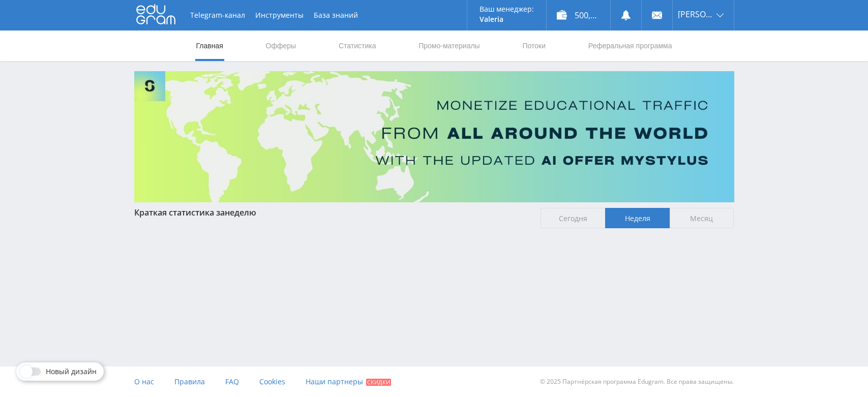 The width and height of the screenshot is (868, 397). Describe the element at coordinates (630, 46) in the screenshot. I see `a: Реферальная программа` at that location.